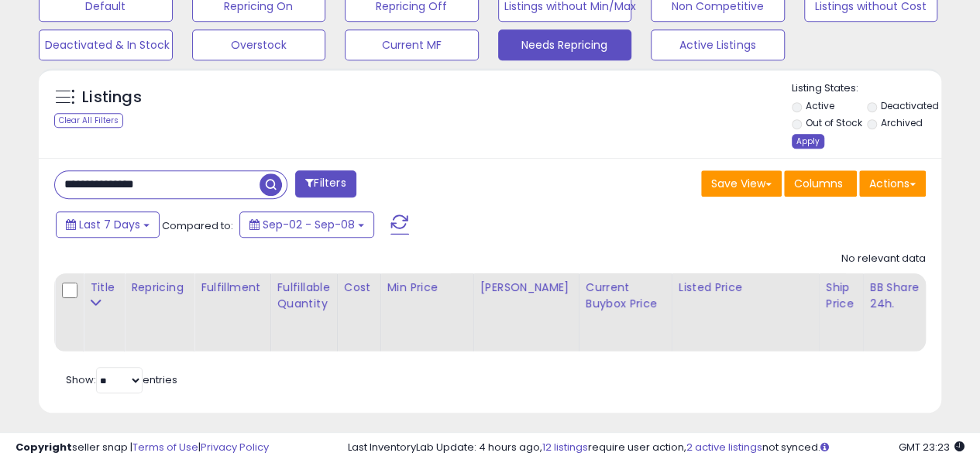 This screenshot has height=463, width=980. Describe the element at coordinates (198, 225) in the screenshot. I see `span: Compared to:` at that location.